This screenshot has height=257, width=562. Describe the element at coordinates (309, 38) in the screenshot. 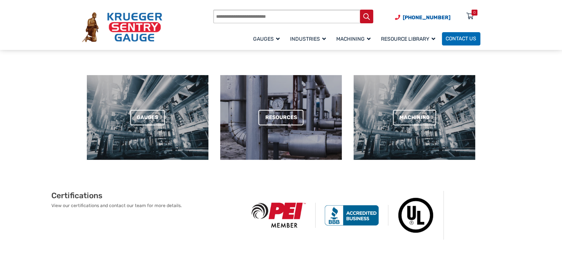

I see `a: Industries` at that location.